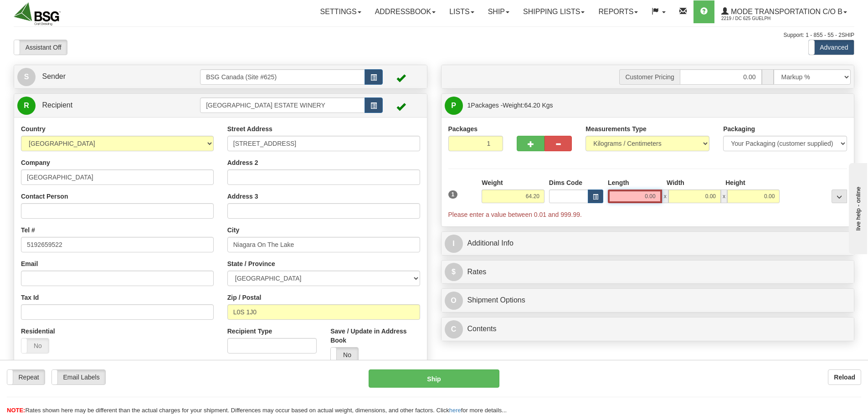  What do you see at coordinates (648, 243) in the screenshot?
I see `a: IAdditional Info` at bounding box center [648, 243].